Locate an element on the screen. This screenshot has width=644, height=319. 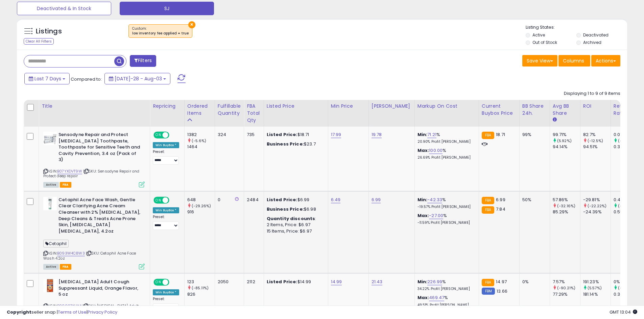
button: Columns is located at coordinates (574, 61).